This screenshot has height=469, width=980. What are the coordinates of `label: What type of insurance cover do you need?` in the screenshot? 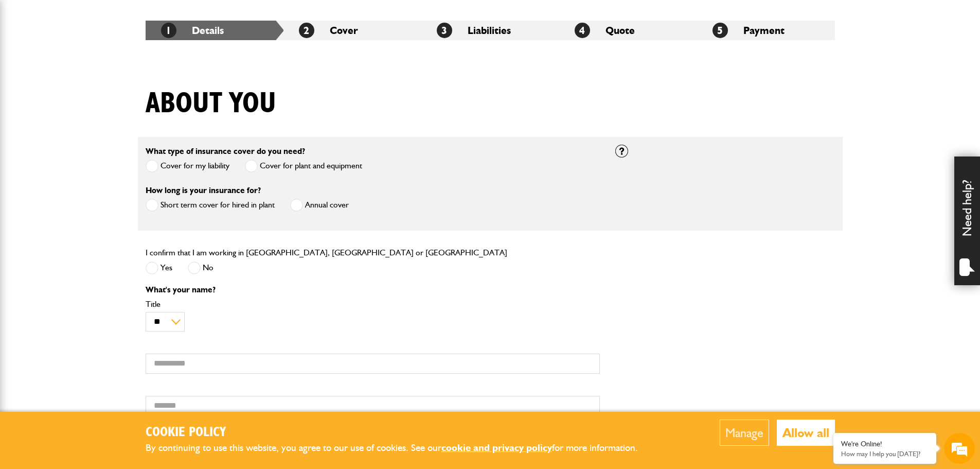 It's located at (225, 151).